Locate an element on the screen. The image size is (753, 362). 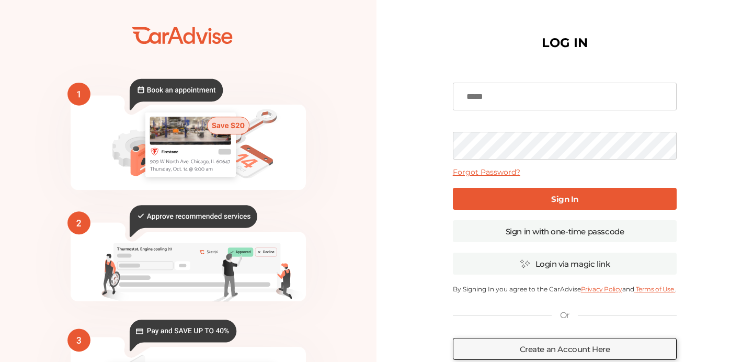
a: Sign In is located at coordinates (564, 199).